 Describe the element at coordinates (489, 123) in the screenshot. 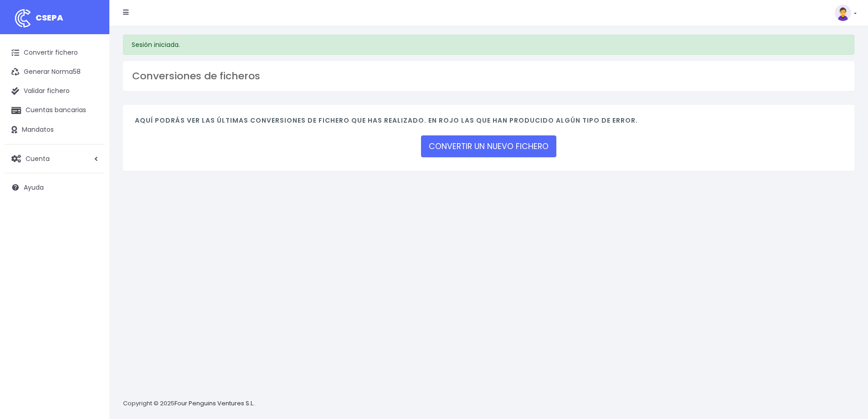

I see `h4: Aquí podrás ver las últimas conversiones de fichero que has realizado. En rojo las que han produc...` at that location.